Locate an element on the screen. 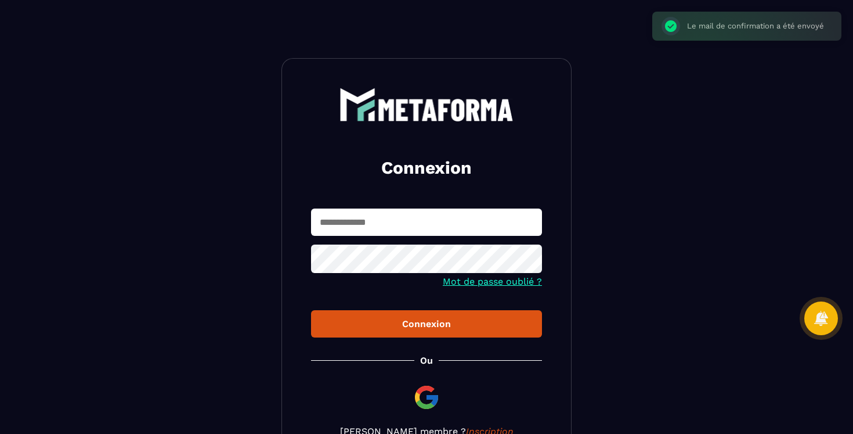 The image size is (853, 434). button: Connexion is located at coordinates (427, 323).